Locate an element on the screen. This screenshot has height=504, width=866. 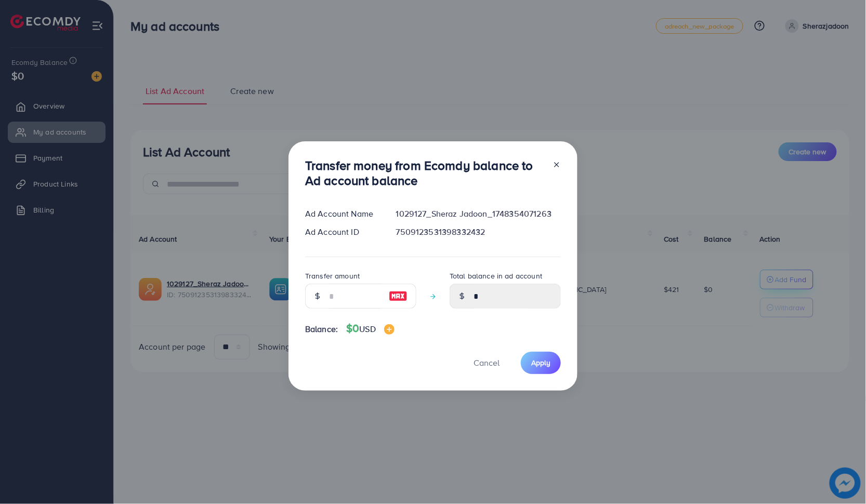
div: Ad Account Name is located at coordinates (342, 214).